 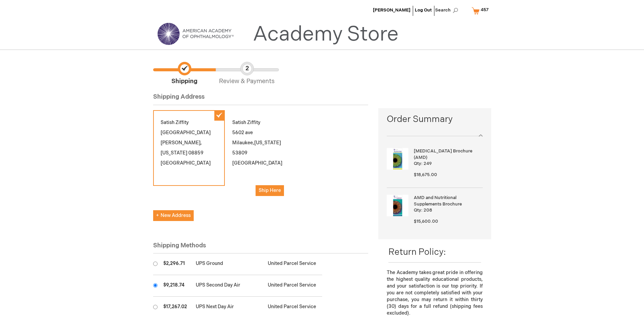 What do you see at coordinates (270, 190) in the screenshot?
I see `span: Ship Here` at bounding box center [270, 190].